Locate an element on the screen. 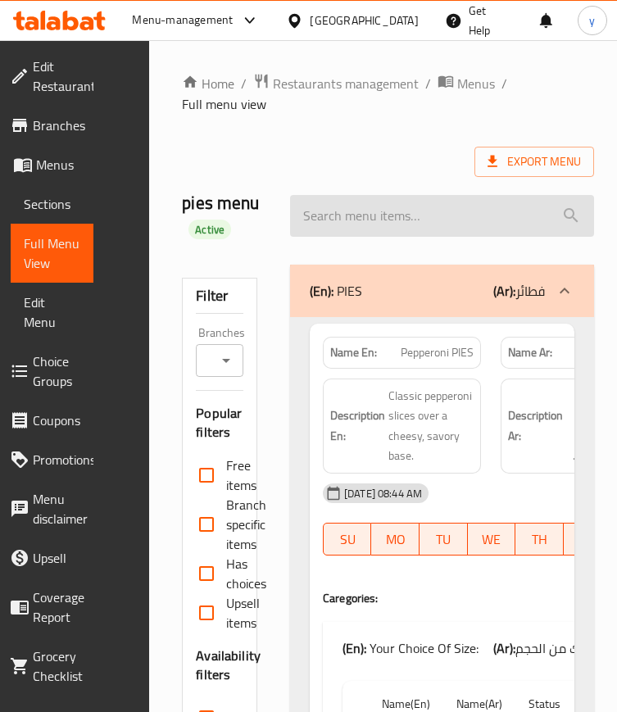 This screenshot has height=712, width=617. span: Edit Menu is located at coordinates (52, 312).